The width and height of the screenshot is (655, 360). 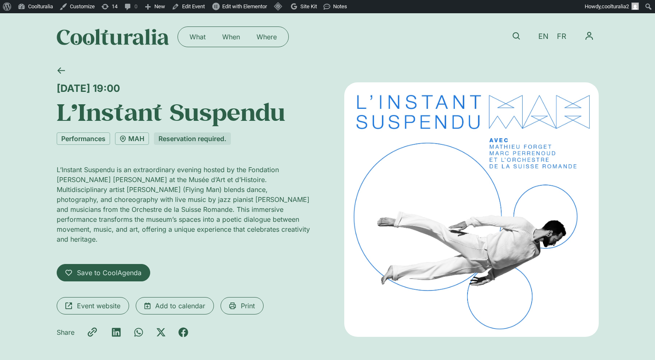 I want to click on a: When, so click(x=231, y=37).